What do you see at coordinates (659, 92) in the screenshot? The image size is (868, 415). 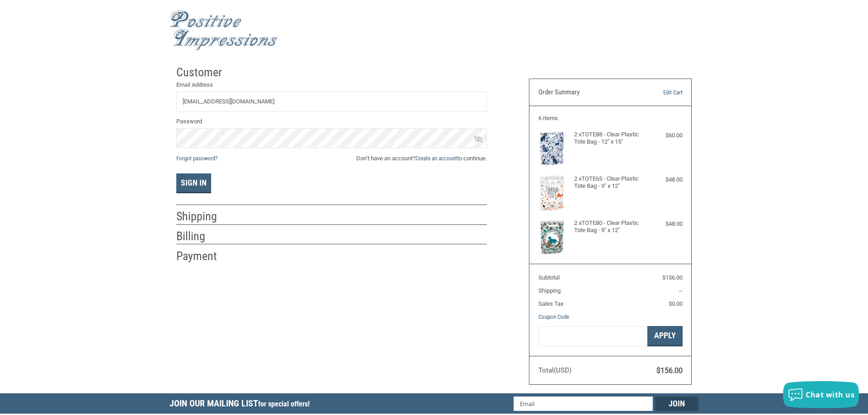 I see `a: Edit Cart` at bounding box center [659, 92].